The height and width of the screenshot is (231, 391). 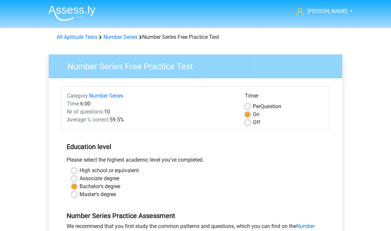 I want to click on span: Nr of questions:, so click(x=86, y=111).